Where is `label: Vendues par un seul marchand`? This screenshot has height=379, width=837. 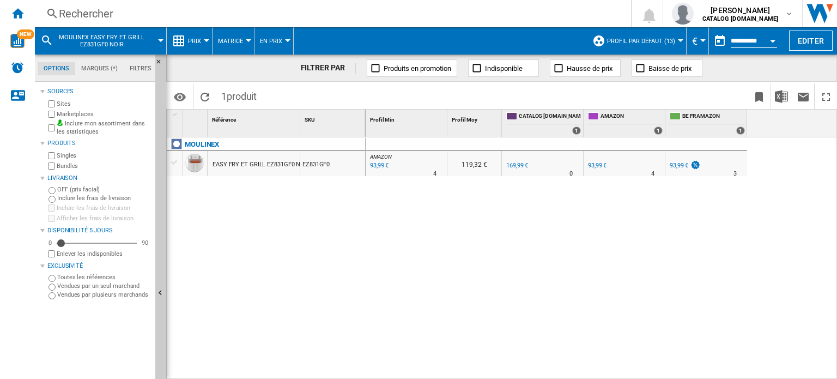 label: Vendues par un seul marchand is located at coordinates (104, 285).